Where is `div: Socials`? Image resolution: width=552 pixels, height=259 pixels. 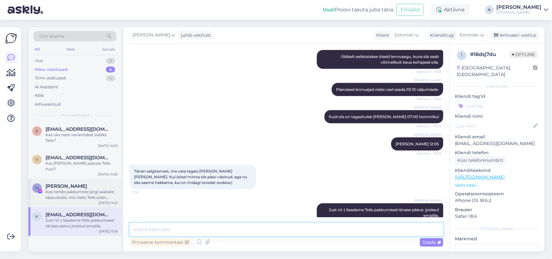
div: Socials is located at coordinates (108, 49).